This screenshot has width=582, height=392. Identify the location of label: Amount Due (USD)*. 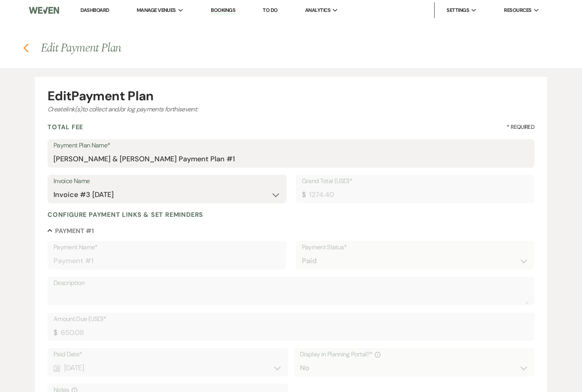
(291, 319).